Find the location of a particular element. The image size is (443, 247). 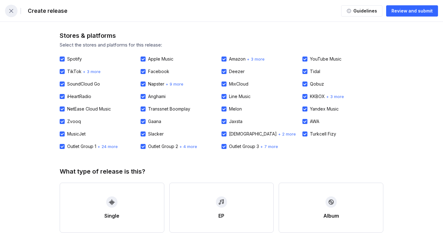

div: Create release is located at coordinates (46, 11).